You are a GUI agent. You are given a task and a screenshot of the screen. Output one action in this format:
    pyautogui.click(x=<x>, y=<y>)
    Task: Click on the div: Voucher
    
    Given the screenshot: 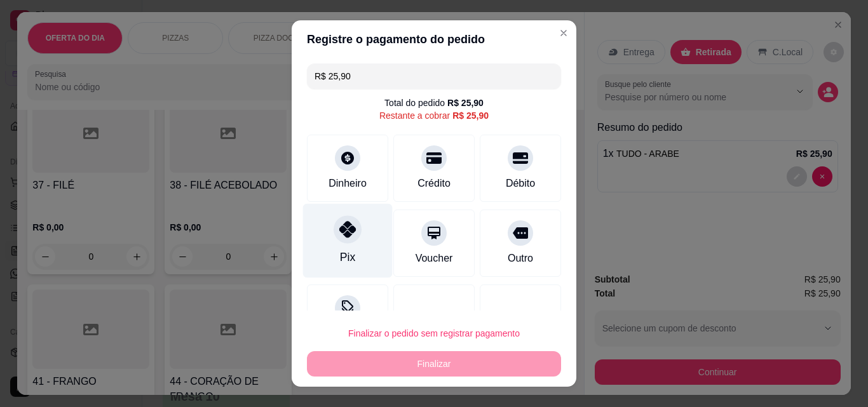 What is the action you would take?
    pyautogui.click(x=434, y=258)
    